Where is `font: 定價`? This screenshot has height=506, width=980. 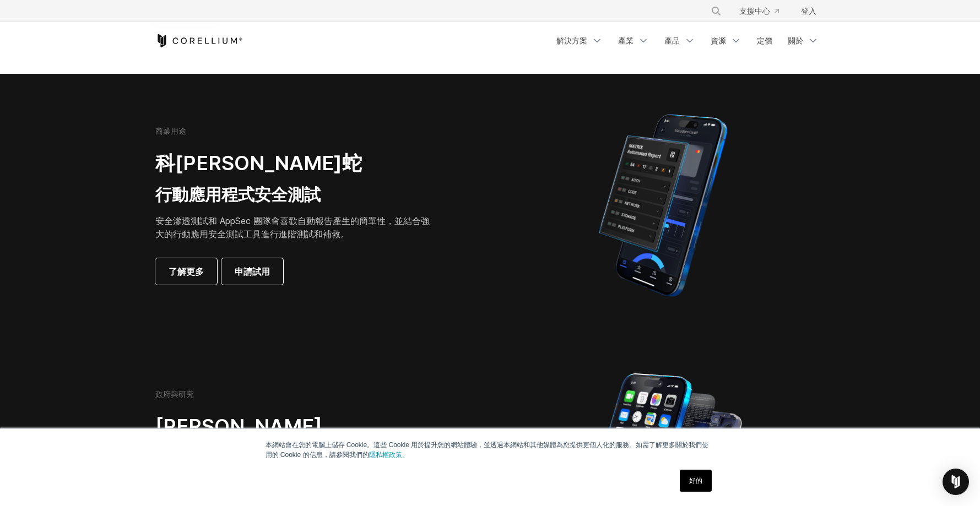
font: 定價 is located at coordinates (764, 40).